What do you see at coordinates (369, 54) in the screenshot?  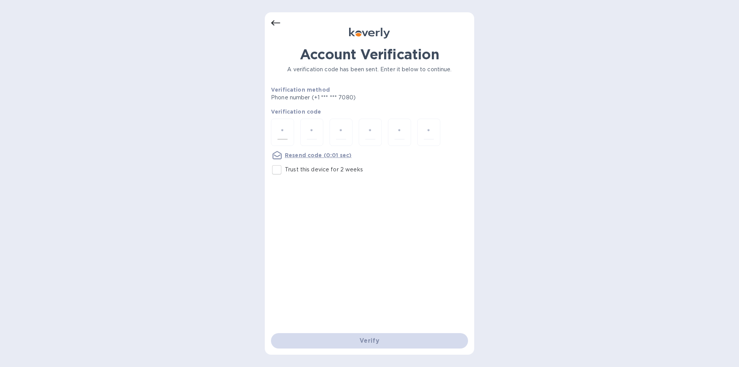 I see `h1: Account Verification` at bounding box center [369, 54].